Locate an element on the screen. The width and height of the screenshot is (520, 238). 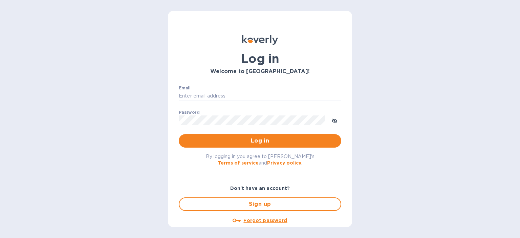
button: toggle password visibility is located at coordinates (335, 120).